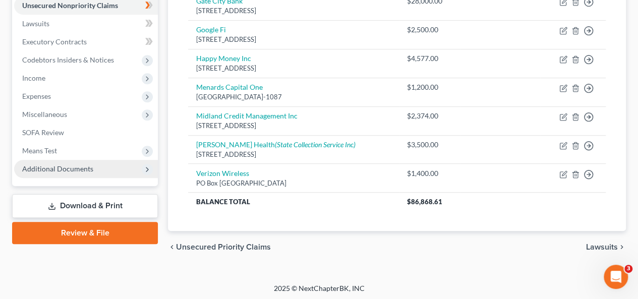 This screenshot has height=299, width=638. What do you see at coordinates (85, 206) in the screenshot?
I see `a: Download & Print` at bounding box center [85, 206].